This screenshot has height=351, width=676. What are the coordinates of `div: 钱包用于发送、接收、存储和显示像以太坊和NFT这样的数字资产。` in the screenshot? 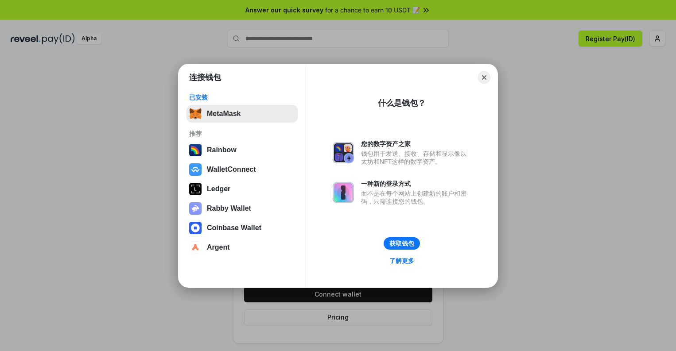 It's located at (416, 158).